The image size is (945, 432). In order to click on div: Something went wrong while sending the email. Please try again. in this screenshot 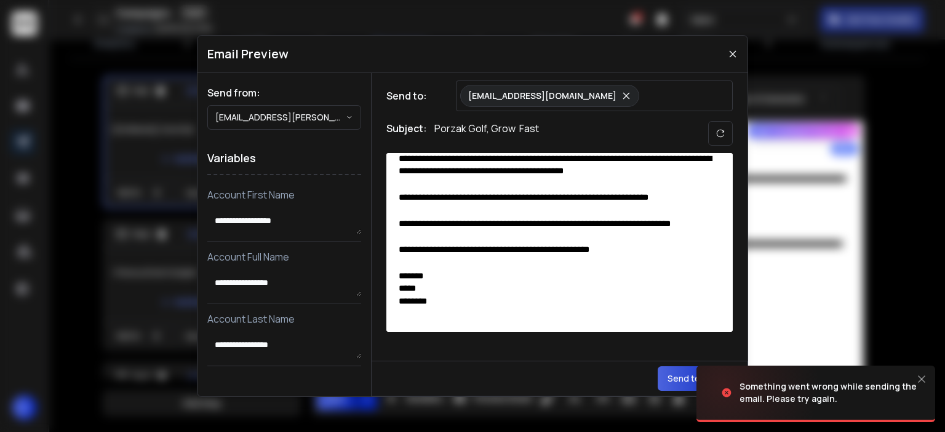, I will do `click(830, 393)`.